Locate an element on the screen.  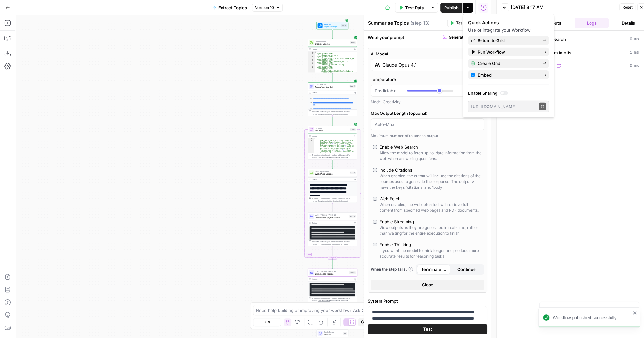
span: Close is located at coordinates (427, 285).